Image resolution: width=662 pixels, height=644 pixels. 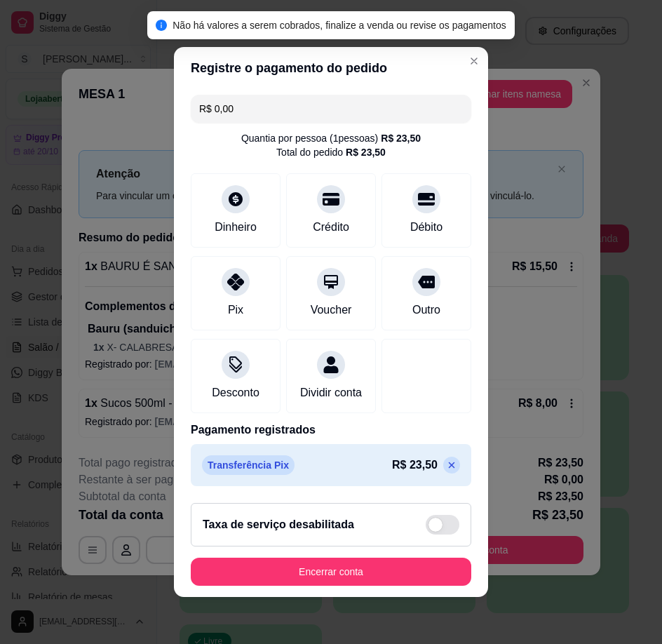 I want to click on h2: Taxa de serviço desabilitada, so click(x=278, y=525).